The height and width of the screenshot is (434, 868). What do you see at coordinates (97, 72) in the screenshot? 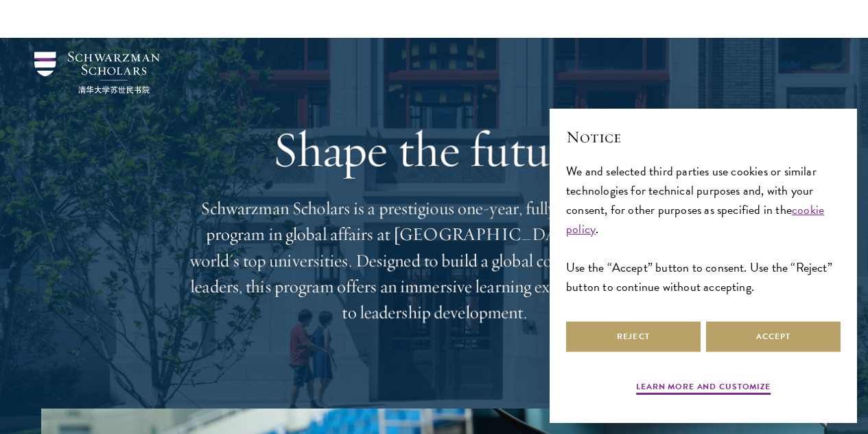
I see `img: Schwarzman Scholars` at bounding box center [97, 72].